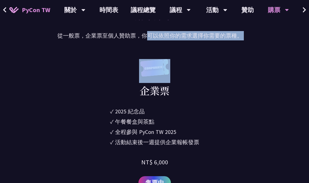 This screenshot has height=183, width=309. Describe the element at coordinates (154, 71) in the screenshot. I see `img: corporate.a587c14.svg` at that location.